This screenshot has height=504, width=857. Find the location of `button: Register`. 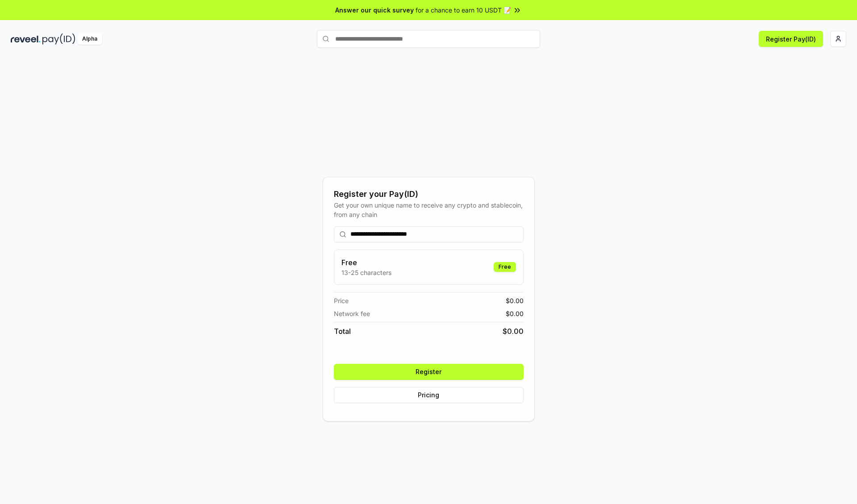

button: Register is located at coordinates (429, 372).